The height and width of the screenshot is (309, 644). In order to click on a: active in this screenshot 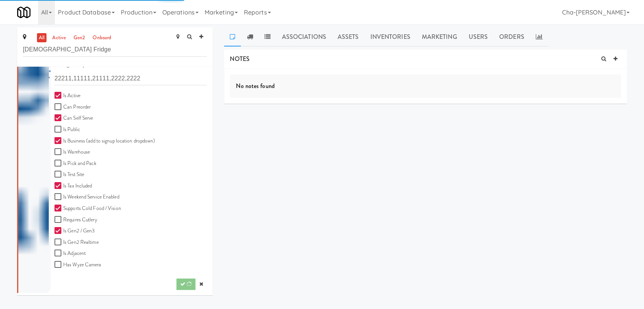, I will do `click(59, 38)`.